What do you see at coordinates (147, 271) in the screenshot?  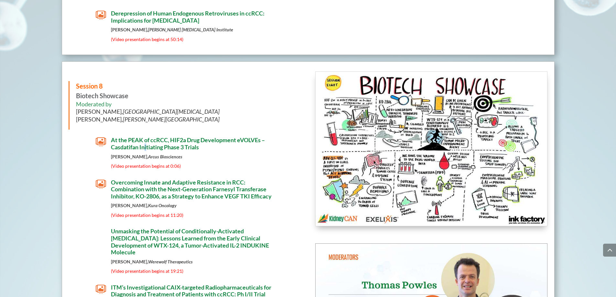 I see `span: (Video presentation begins at 19:21)` at bounding box center [147, 271].